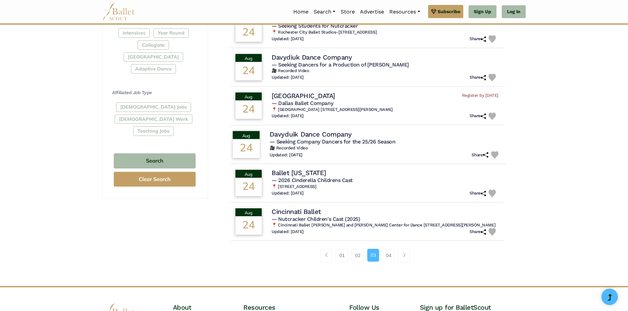  Describe the element at coordinates (310, 134) in the screenshot. I see `h4: Davyduik Dance Company` at that location.